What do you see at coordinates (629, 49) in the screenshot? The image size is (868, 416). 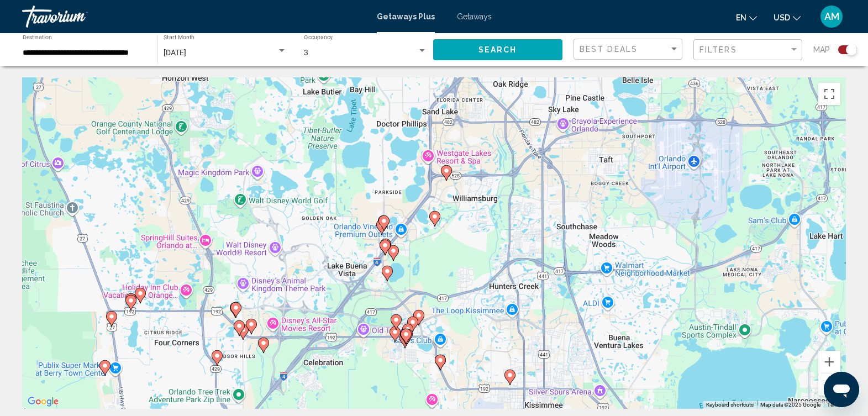 I see `mat-select: Sort by` at bounding box center [629, 49].